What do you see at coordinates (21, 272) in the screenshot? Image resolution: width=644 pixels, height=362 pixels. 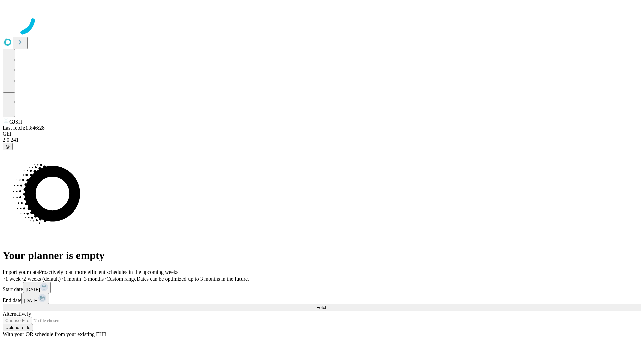 I see `span: Import your data` at bounding box center [21, 272].